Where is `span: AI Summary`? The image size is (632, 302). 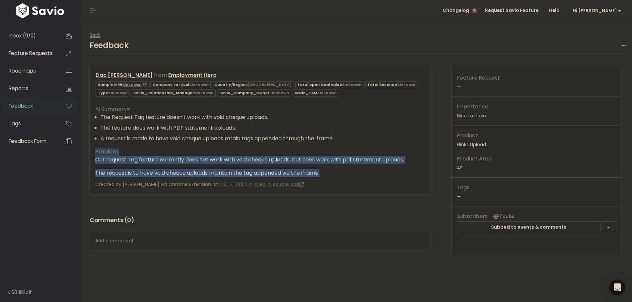 span: AI Summary is located at coordinates (112, 109).